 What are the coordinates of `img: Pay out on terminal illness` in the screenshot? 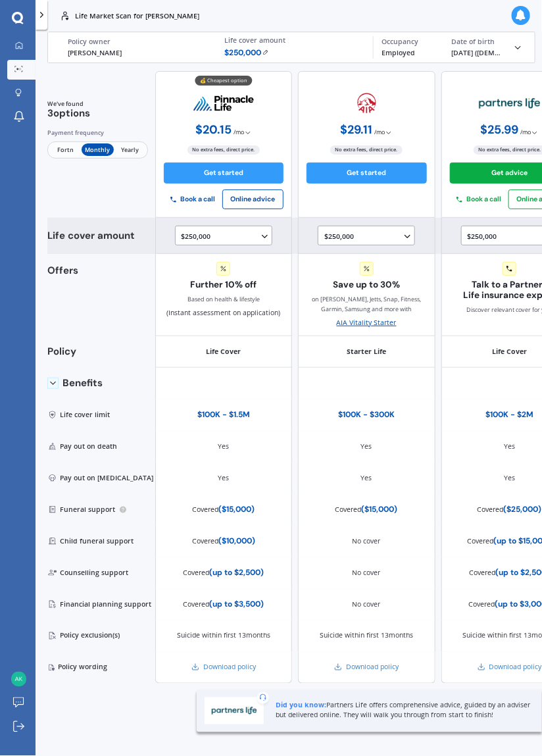 It's located at (52, 478).